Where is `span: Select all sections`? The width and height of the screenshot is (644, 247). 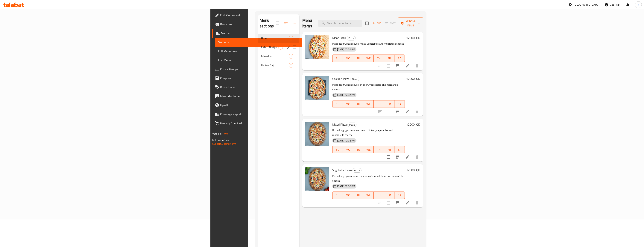 span: Select all sections is located at coordinates (277, 23).